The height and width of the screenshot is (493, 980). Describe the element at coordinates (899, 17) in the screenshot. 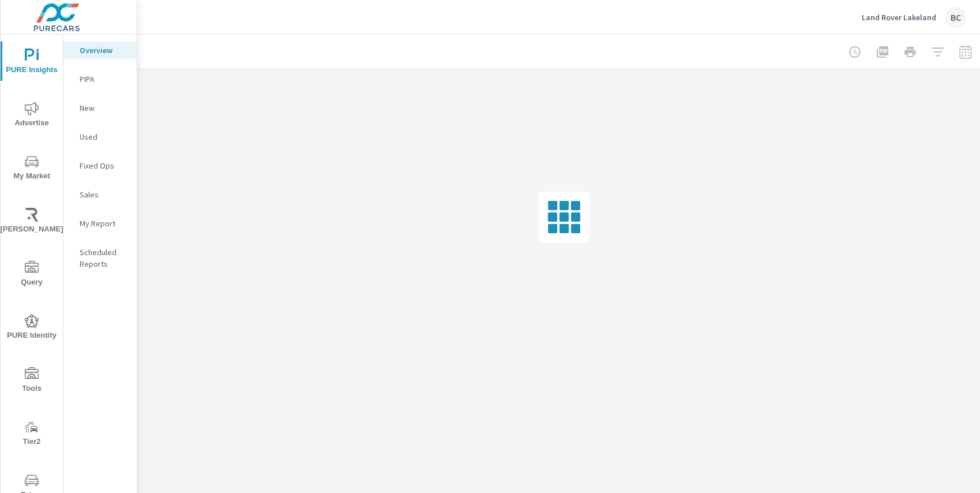

I see `p: Land Rover Lakeland` at that location.